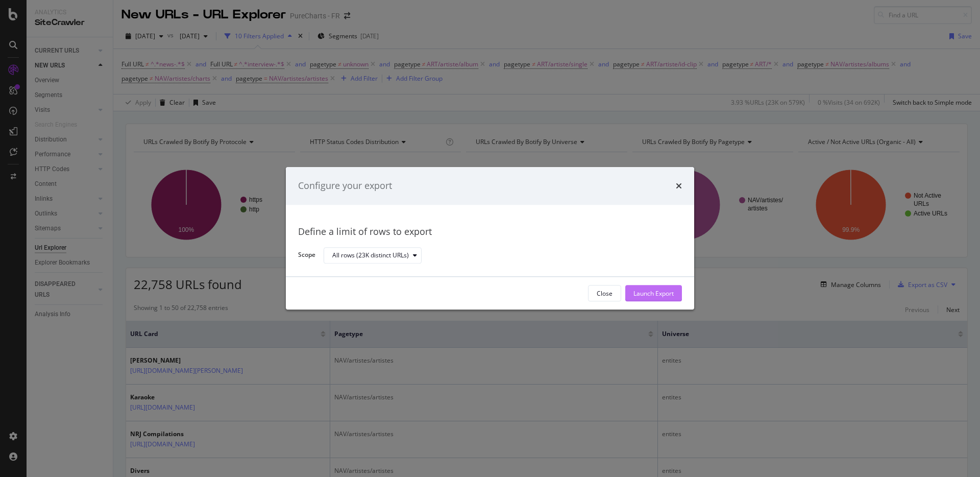 This screenshot has width=980, height=477. Describe the element at coordinates (653, 293) in the screenshot. I see `div: Launch Export` at that location.